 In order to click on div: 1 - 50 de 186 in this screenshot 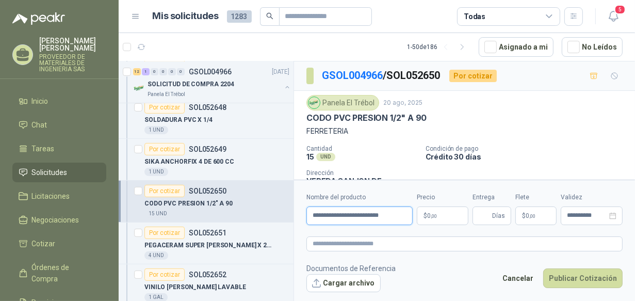, I will do `click(438, 47)`.